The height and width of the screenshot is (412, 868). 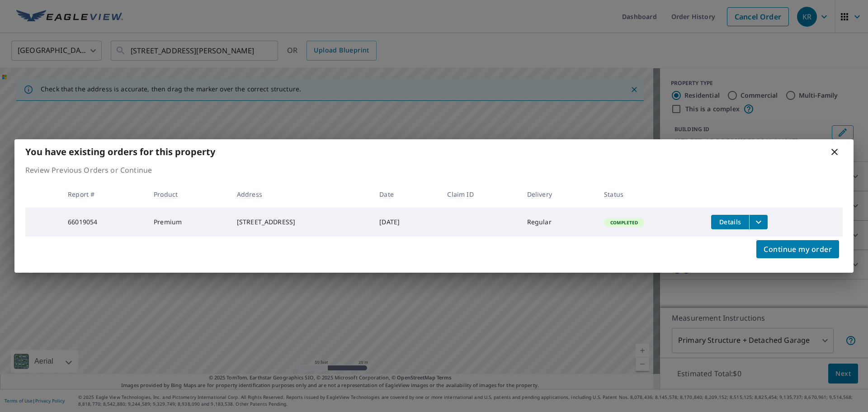 What do you see at coordinates (798, 249) in the screenshot?
I see `button: Continue my order` at bounding box center [798, 249].